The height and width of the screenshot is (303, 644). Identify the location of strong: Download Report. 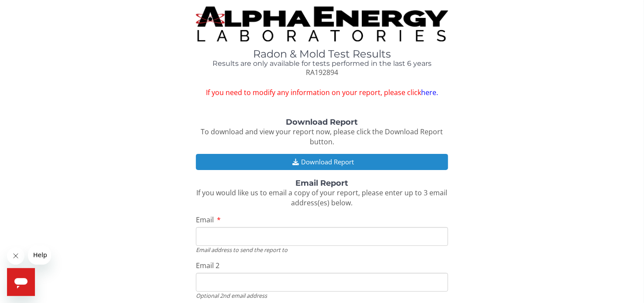
(322, 122).